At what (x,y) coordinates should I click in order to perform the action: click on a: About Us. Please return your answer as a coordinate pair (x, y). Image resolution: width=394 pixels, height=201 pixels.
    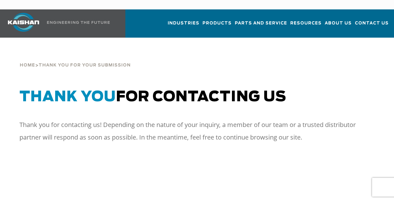
    Looking at the image, I should click on (339, 26).